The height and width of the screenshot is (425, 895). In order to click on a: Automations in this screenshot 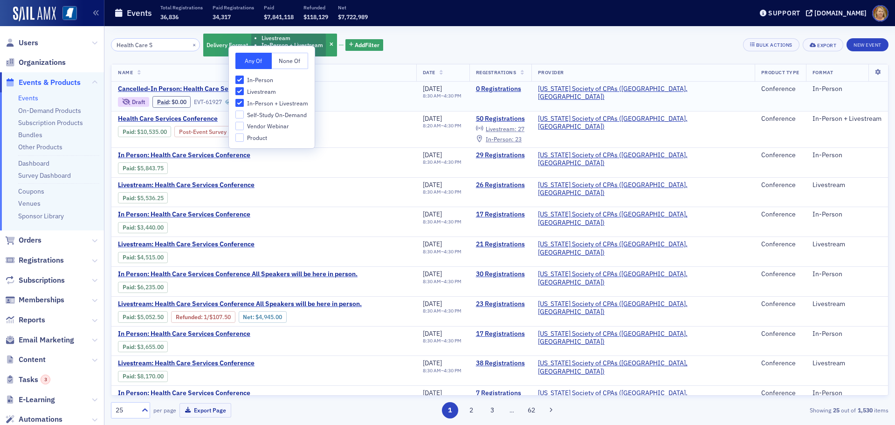, I will do `click(34, 419)`.